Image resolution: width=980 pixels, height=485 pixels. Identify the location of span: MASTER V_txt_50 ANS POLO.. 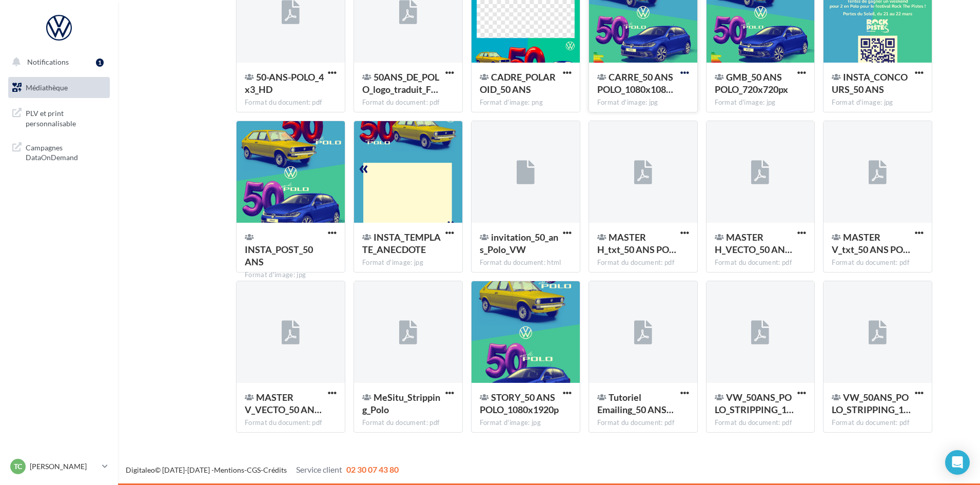
(870, 244).